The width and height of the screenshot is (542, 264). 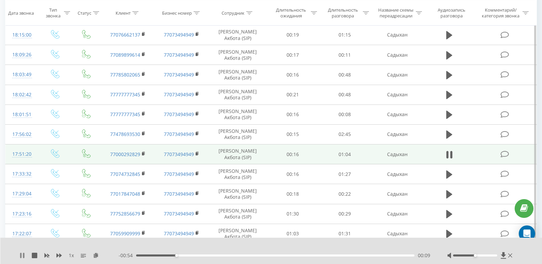 I want to click on a: 77017847048, so click(x=125, y=194).